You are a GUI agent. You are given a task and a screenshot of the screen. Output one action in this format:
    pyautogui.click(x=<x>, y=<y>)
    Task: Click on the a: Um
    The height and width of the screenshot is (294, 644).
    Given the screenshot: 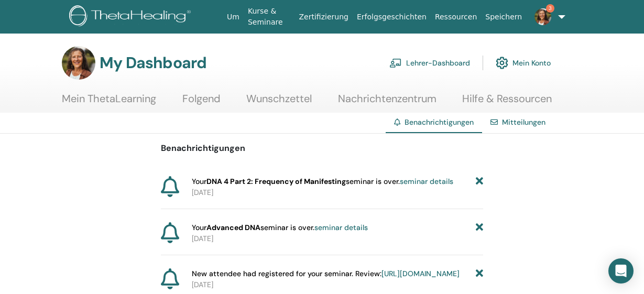 What is the action you would take?
    pyautogui.click(x=233, y=17)
    